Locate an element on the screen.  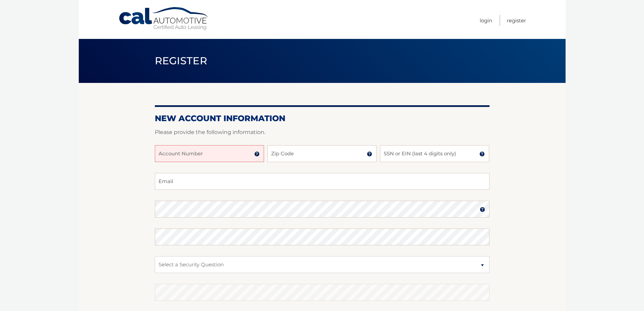
a: Login is located at coordinates (486, 20).